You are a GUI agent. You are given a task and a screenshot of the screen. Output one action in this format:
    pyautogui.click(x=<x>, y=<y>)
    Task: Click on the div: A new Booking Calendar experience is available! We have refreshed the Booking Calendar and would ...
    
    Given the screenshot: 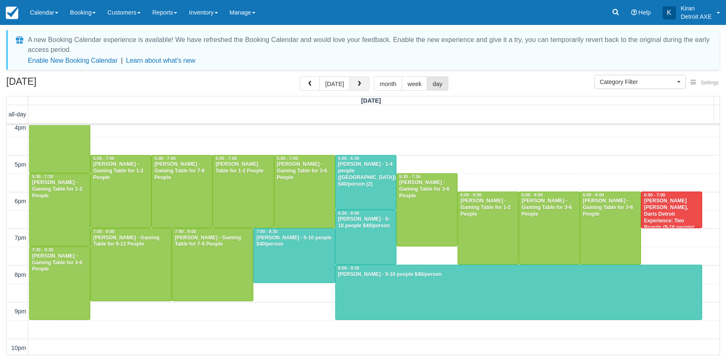 What is the action you would take?
    pyautogui.click(x=369, y=45)
    